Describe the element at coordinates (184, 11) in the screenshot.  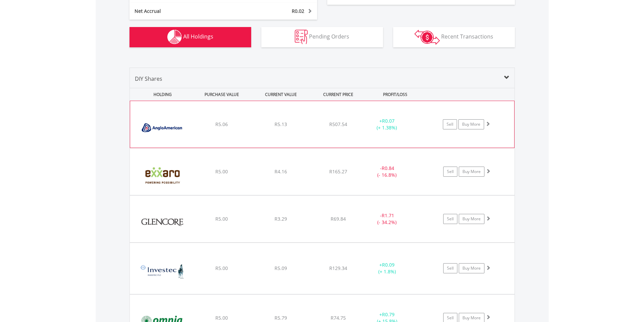
I see `div: Net Accrual` at that location.